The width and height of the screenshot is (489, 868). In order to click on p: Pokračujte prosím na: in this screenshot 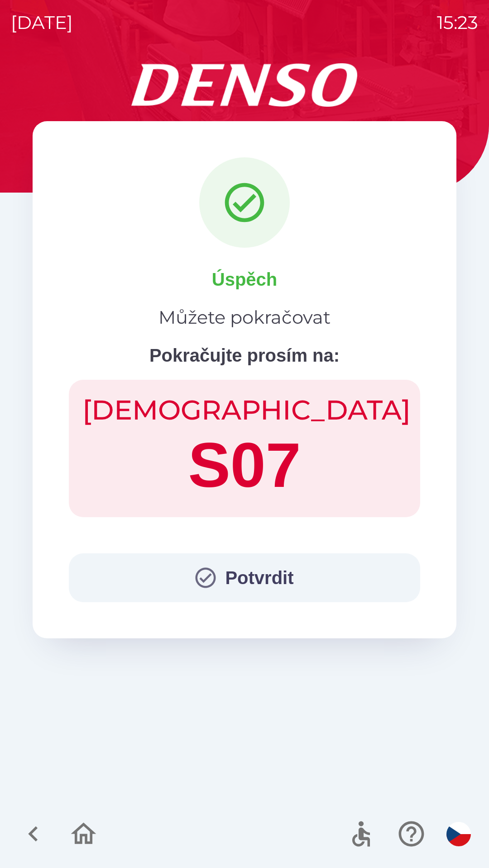, I will do `click(244, 356)`.